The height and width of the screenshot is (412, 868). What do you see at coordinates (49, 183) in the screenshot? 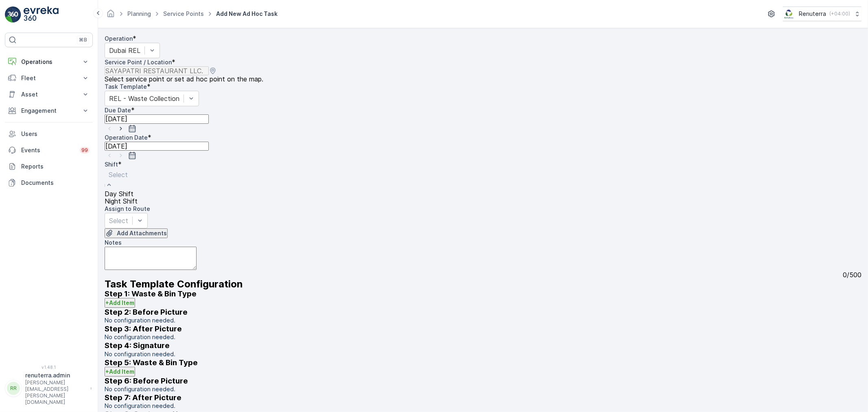
I see `a: Documents` at bounding box center [49, 183].